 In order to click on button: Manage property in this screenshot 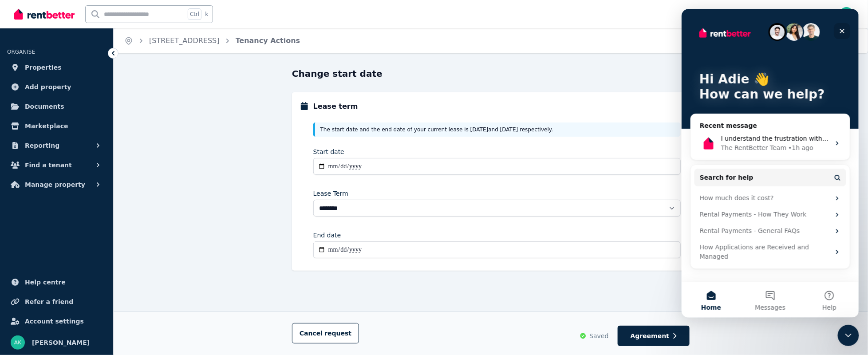, I will do `click(57, 185)`.